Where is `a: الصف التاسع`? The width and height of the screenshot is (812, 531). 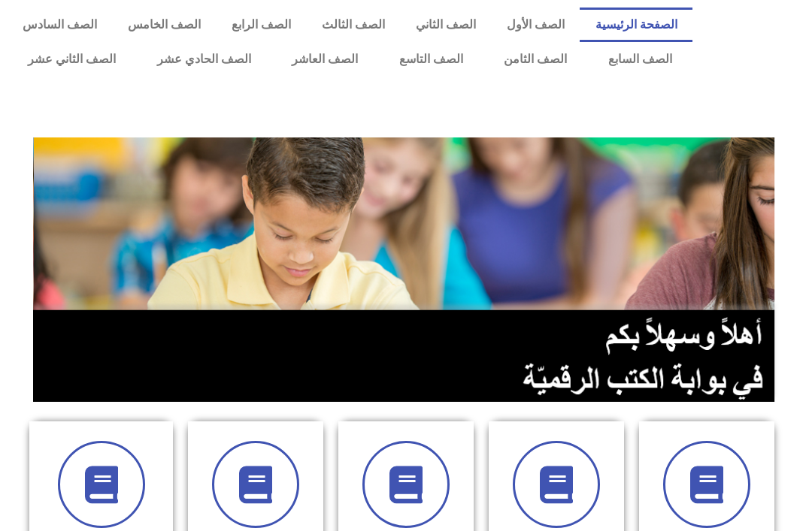
a: الصف التاسع is located at coordinates (431, 59).